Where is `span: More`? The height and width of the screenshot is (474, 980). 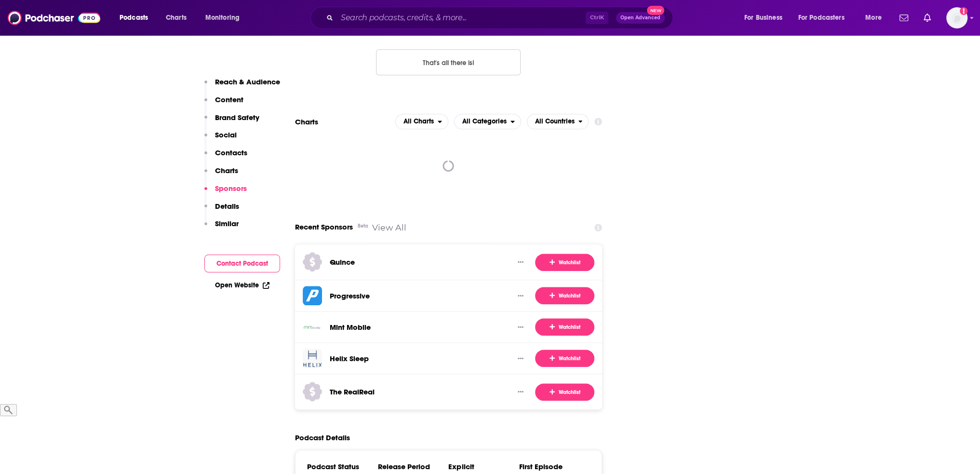
span: More is located at coordinates (874, 18).